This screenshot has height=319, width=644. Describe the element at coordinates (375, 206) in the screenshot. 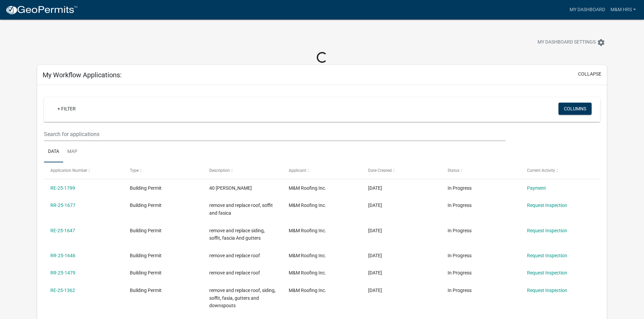

I see `span: 09/04/2025` at that location.